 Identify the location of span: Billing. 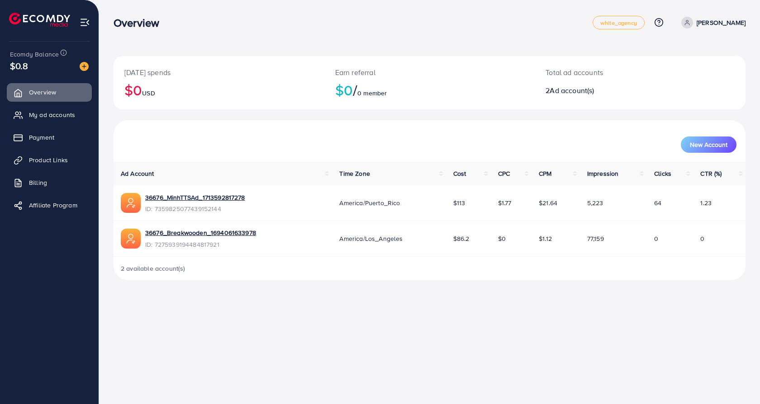
(38, 183).